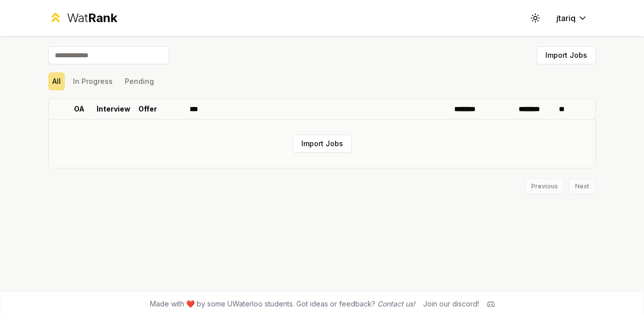 The width and height of the screenshot is (644, 317). I want to click on p: OA, so click(79, 109).